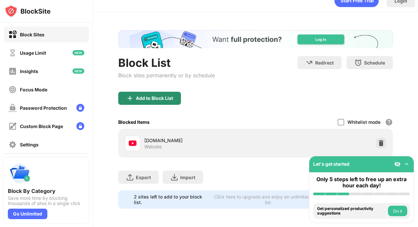 Image resolution: width=418 pixels, height=227 pixels. What do you see at coordinates (12, 71) in the screenshot?
I see `img: insights-off.svg` at bounding box center [12, 71].